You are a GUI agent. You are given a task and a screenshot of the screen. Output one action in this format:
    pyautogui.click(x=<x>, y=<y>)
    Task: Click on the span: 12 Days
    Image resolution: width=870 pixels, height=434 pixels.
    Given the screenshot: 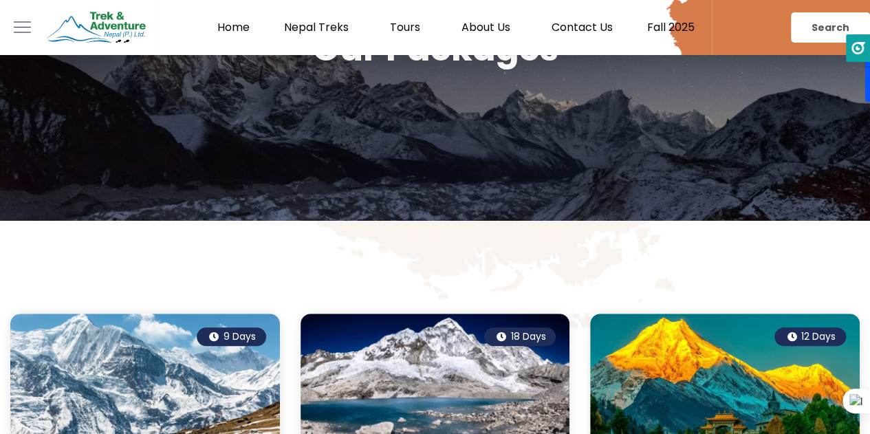 What is the action you would take?
    pyautogui.click(x=818, y=336)
    